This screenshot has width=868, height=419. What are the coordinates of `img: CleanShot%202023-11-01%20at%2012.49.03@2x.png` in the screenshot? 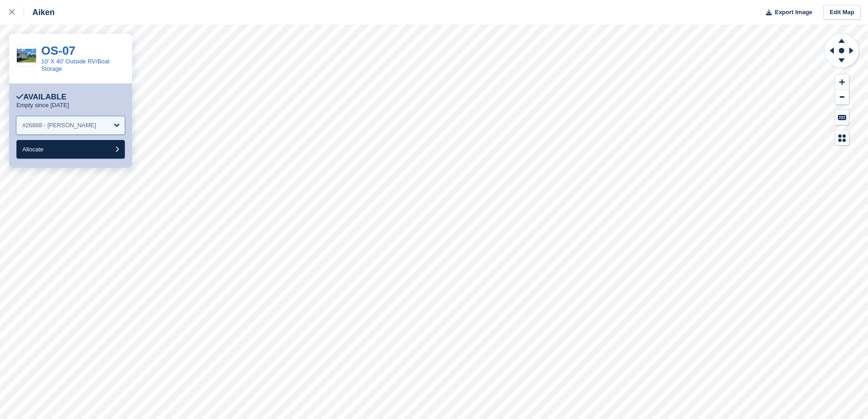 It's located at (27, 56).